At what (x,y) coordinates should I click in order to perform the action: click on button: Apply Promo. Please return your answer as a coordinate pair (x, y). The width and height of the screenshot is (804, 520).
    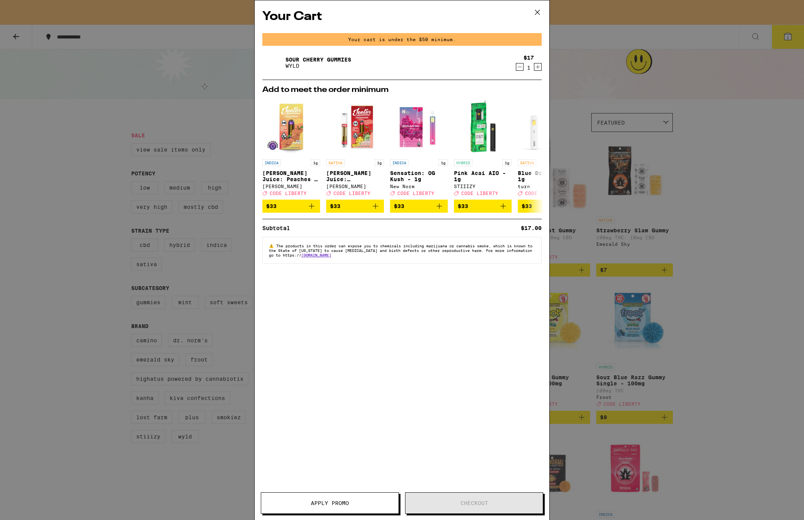
    Looking at the image, I should click on (329, 503).